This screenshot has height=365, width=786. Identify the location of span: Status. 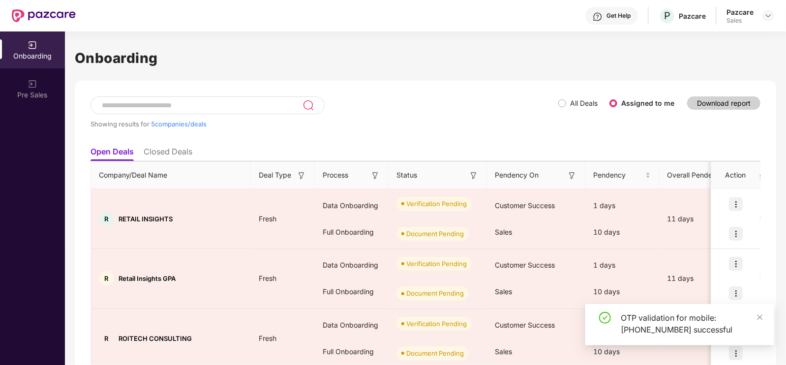
(407, 175).